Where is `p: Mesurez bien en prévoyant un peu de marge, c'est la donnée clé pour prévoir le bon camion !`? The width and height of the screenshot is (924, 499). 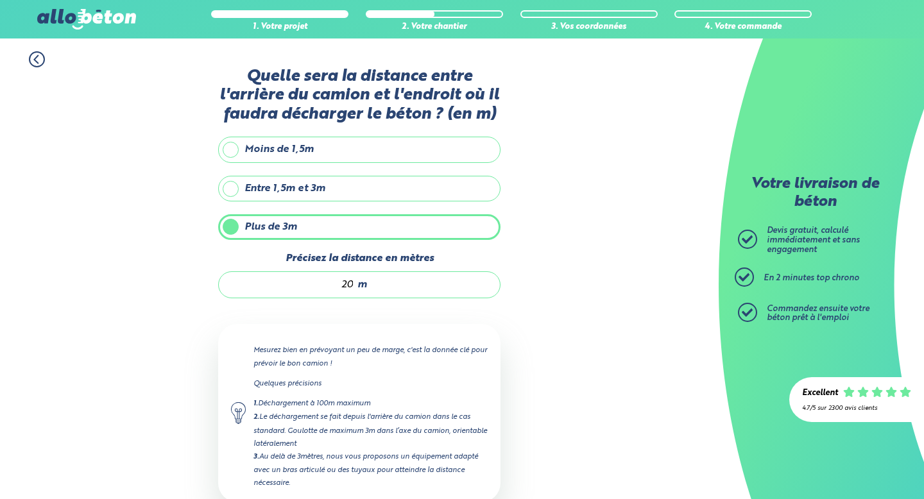 p: Mesurez bien en prévoyant un peu de marge, c'est la donnée clé pour prévoir le bon camion ! is located at coordinates (370, 357).